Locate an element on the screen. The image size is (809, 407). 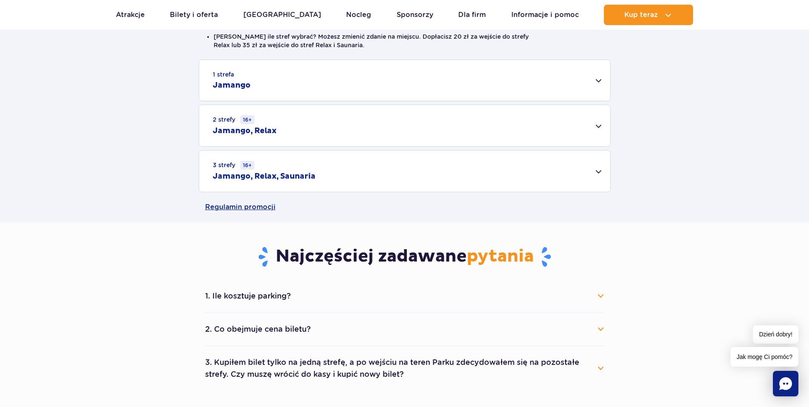
button: Kup teraz is located at coordinates (649, 15).